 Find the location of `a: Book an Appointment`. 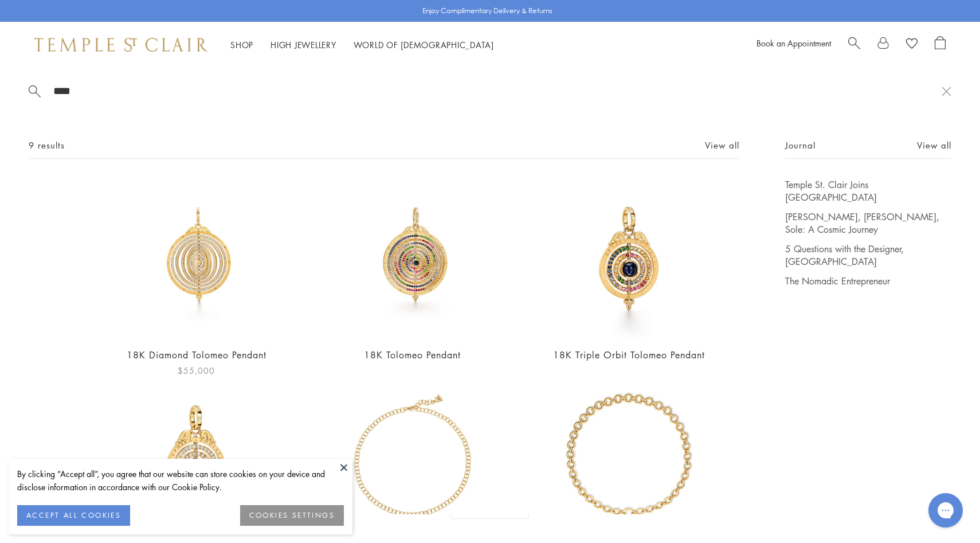

a: Book an Appointment is located at coordinates (794, 43).